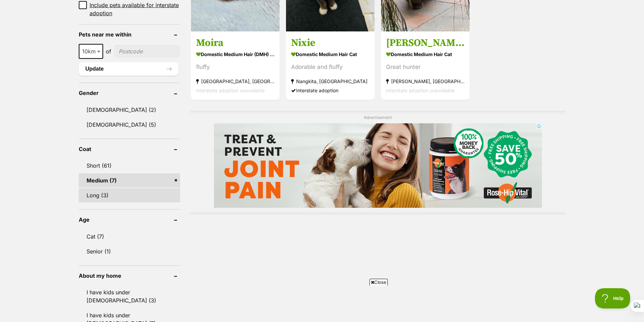 The image size is (644, 322). I want to click on span: Include pets available for interstate adoption, so click(135, 9).